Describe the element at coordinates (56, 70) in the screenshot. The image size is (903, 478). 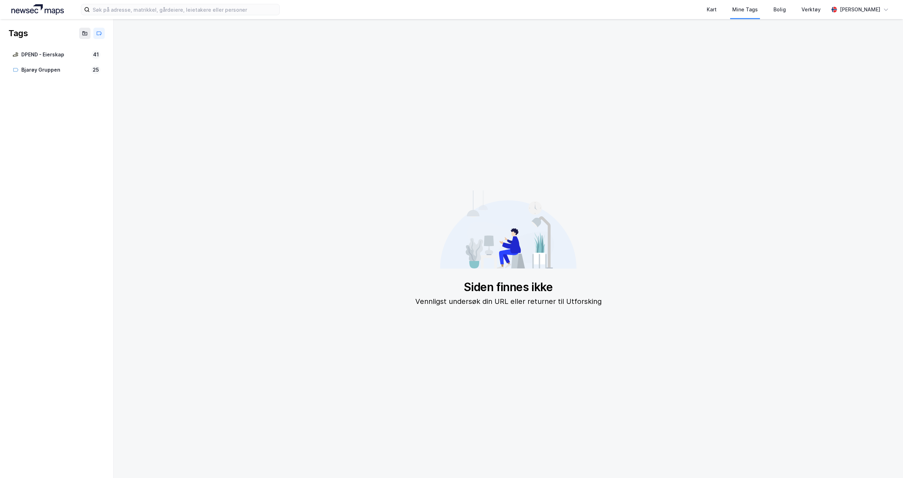
I see `a: Bjarøy Gruppen25` at that location.